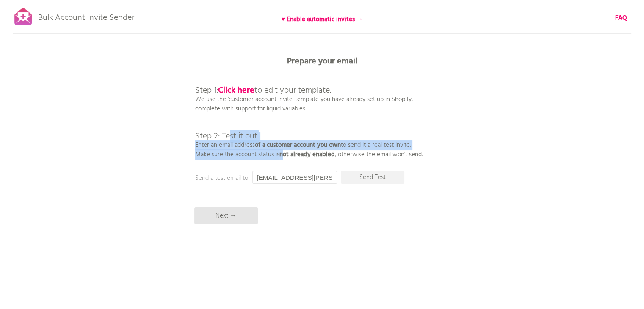  What do you see at coordinates (280, 178) in the screenshot?
I see `p: Send a test email to` at bounding box center [280, 178].